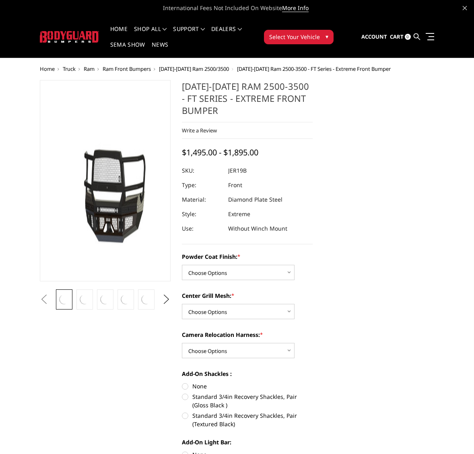 The image size is (474, 454). I want to click on span: Cart, so click(397, 37).